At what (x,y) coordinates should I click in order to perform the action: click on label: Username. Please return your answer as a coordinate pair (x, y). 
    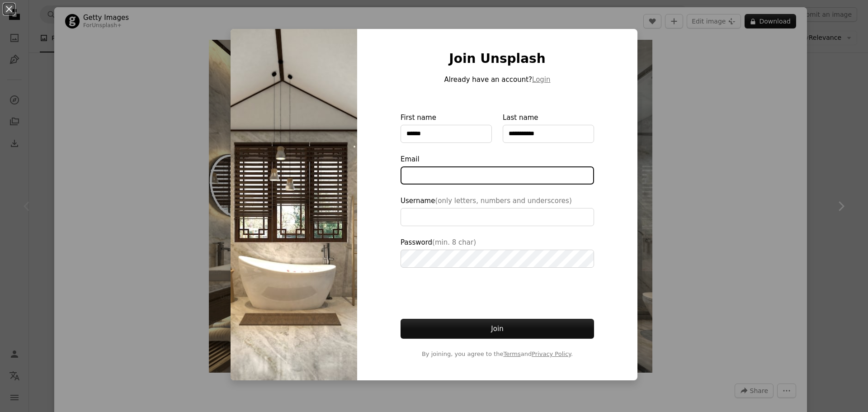
    Looking at the image, I should click on (497, 211).